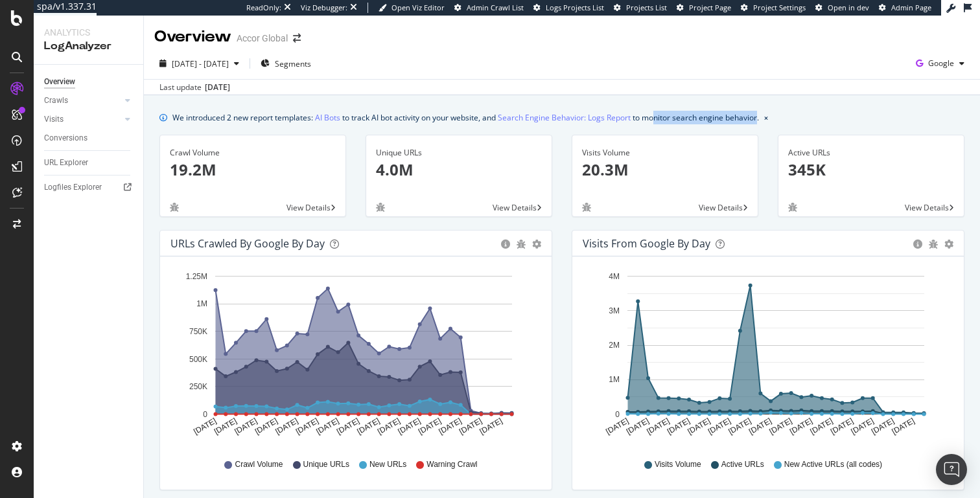 The image size is (980, 498). I want to click on button: Google, so click(939, 64).